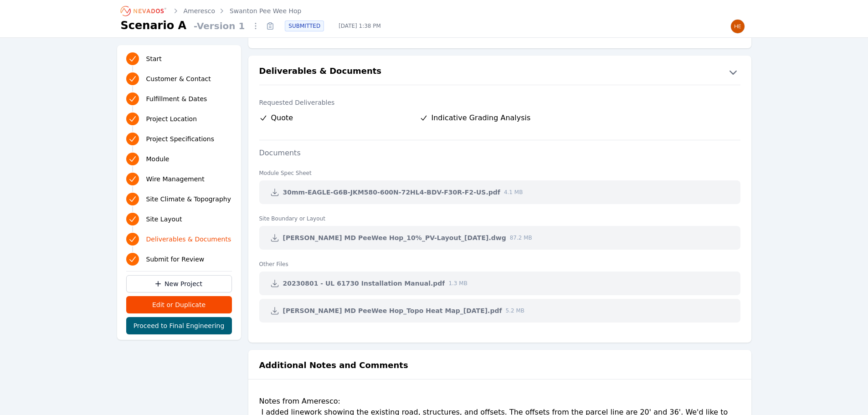  I want to click on a: Ameresco, so click(199, 11).